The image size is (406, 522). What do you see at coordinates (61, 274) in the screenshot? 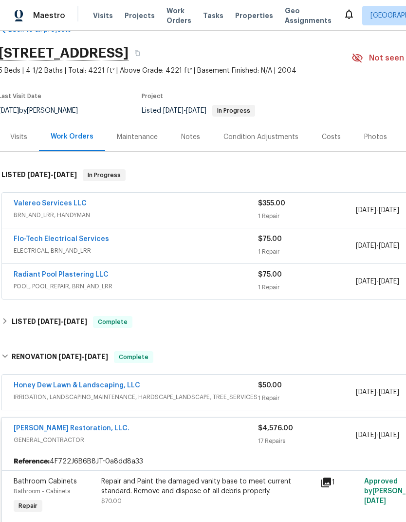
I see `a: Radiant Pool Plastering LLC` at bounding box center [61, 274].